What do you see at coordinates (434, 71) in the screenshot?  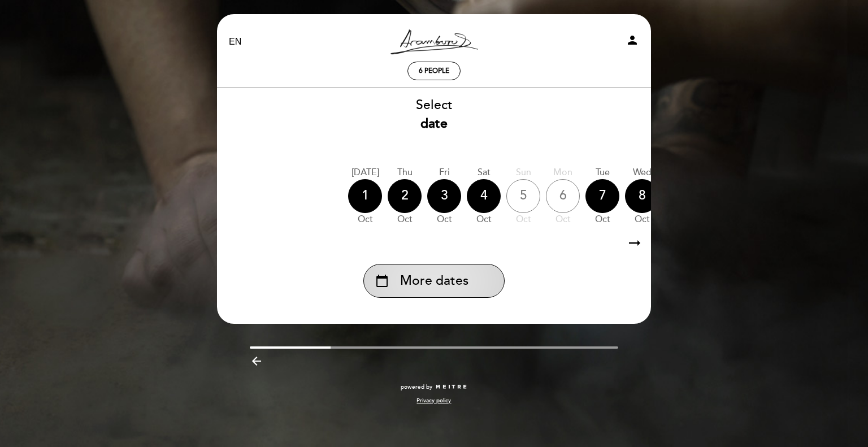 I see `span: 6 people` at bounding box center [434, 71].